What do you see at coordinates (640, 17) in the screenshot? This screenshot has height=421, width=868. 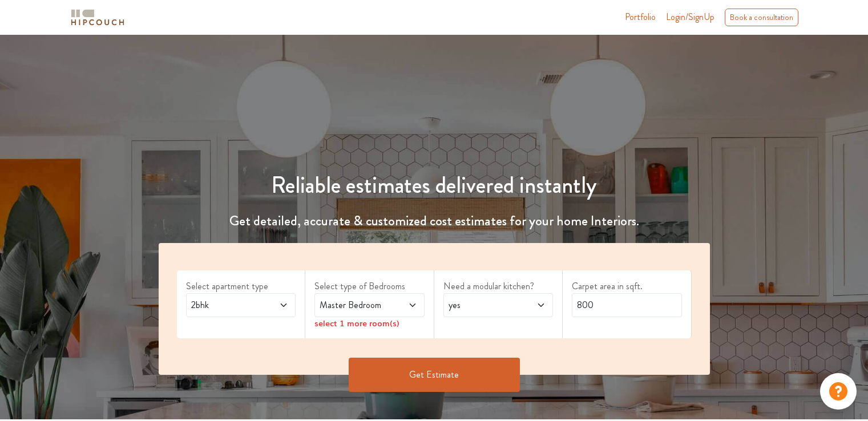 I see `a: Portfolio` at bounding box center [640, 17].